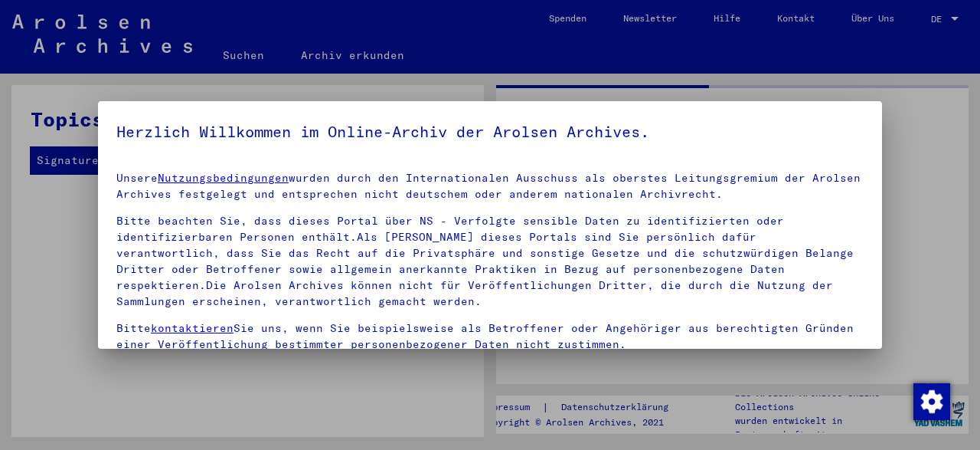  I want to click on img: Zustimmung ändern, so click(932, 401).